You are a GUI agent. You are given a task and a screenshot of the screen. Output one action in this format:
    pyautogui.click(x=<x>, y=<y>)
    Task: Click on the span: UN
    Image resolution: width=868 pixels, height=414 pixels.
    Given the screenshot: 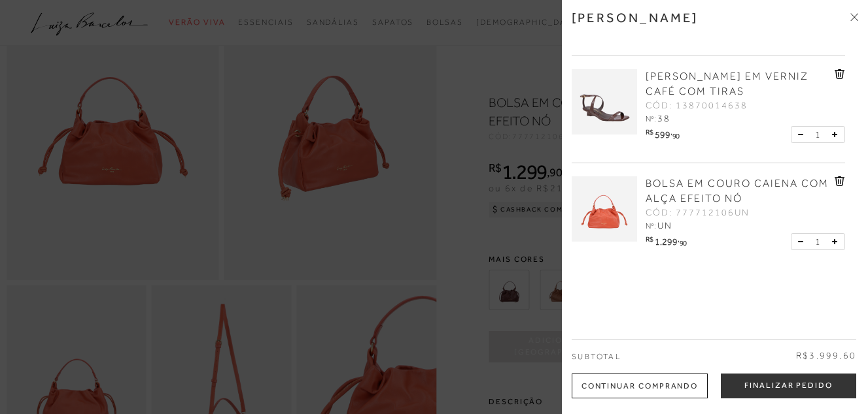 What is the action you would take?
    pyautogui.click(x=665, y=226)
    